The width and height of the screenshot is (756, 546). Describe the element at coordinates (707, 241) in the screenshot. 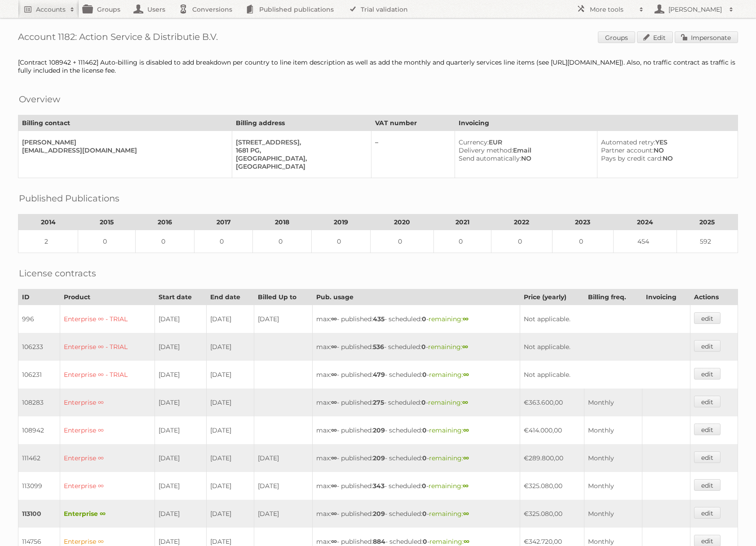

I see `td: 592` at that location.